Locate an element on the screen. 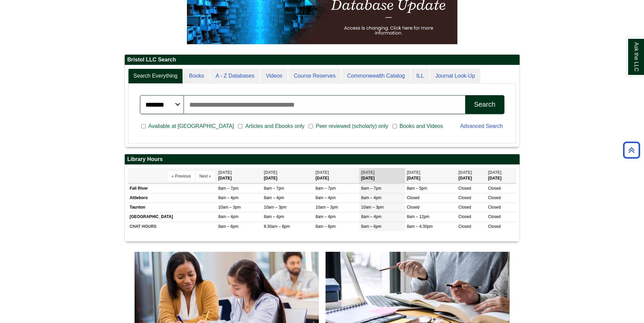 The height and width of the screenshot is (323, 644). span: Articles and Ebooks only is located at coordinates (274, 126).